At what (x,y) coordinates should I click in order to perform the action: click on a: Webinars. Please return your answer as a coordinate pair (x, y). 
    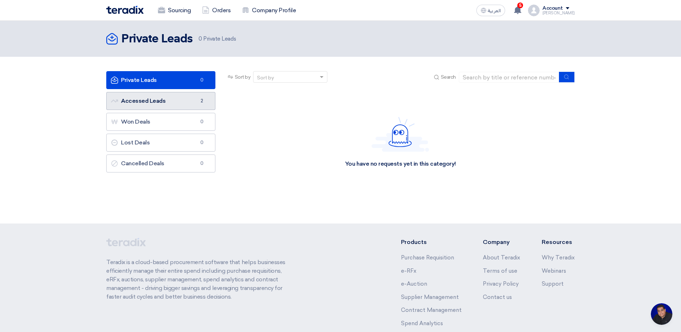
    Looking at the image, I should click on (554, 271).